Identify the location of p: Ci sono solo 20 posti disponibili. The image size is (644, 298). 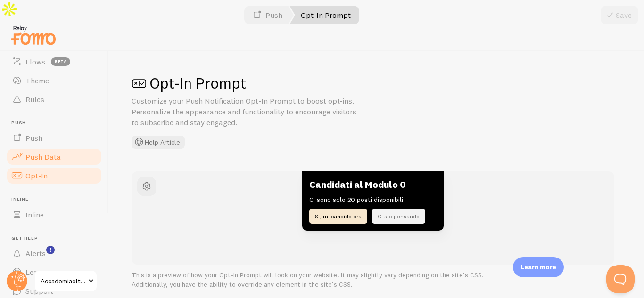
(373, 199).